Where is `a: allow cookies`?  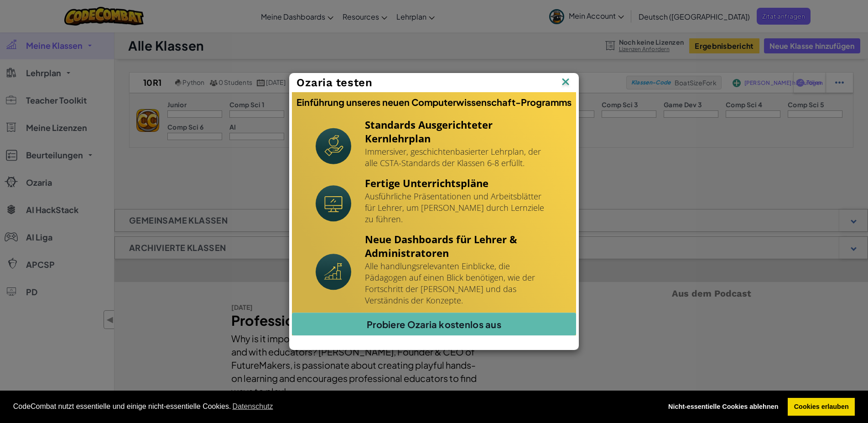 a: allow cookies is located at coordinates (822, 407).